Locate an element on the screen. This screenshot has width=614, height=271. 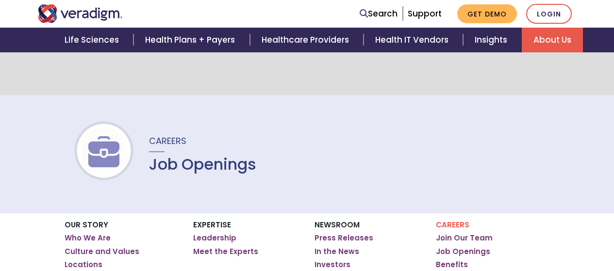
a: Search is located at coordinates (379, 14).